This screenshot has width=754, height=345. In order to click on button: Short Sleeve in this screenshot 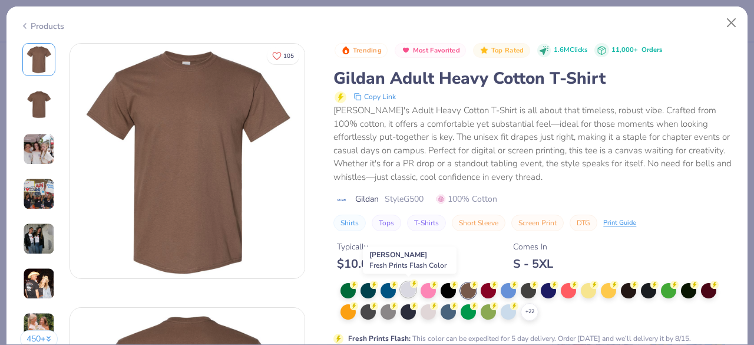, I will do `click(478, 223)`.